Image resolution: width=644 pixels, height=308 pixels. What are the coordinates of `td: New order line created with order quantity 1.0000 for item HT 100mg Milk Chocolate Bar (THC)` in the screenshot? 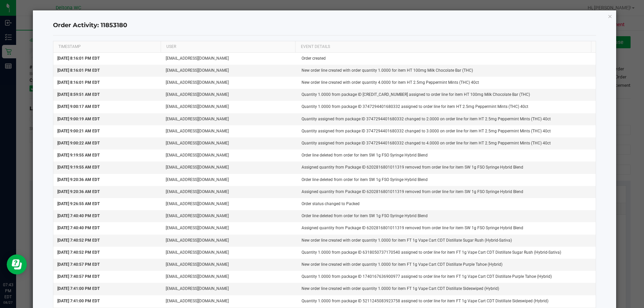 It's located at (447, 71).